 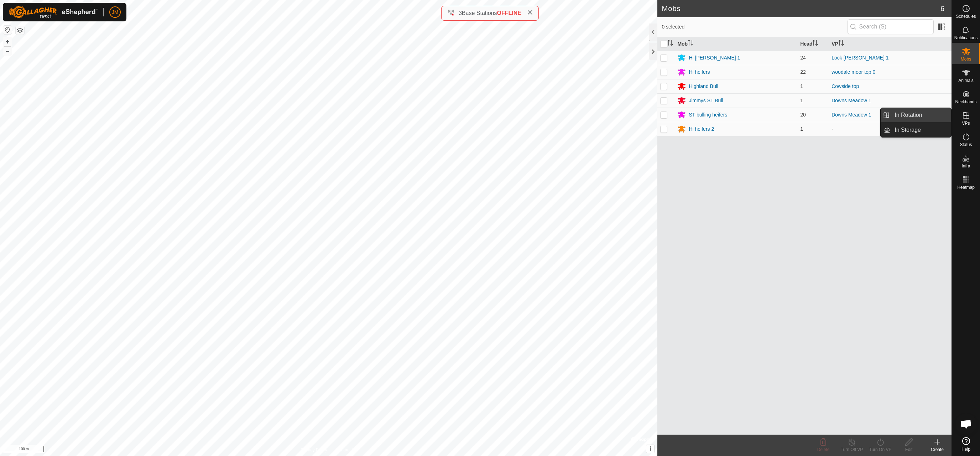 I want to click on a: woodale moor top 0, so click(x=854, y=72).